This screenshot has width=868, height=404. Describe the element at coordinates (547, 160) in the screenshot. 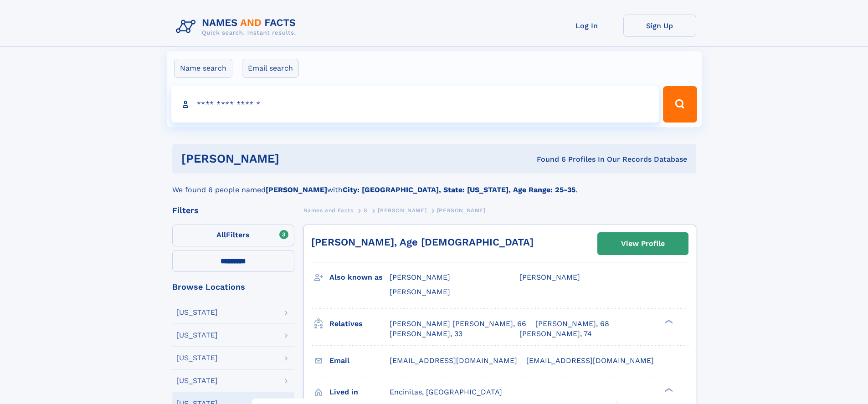

I see `div: Found 6 Profiles In Our Records Database` at that location.